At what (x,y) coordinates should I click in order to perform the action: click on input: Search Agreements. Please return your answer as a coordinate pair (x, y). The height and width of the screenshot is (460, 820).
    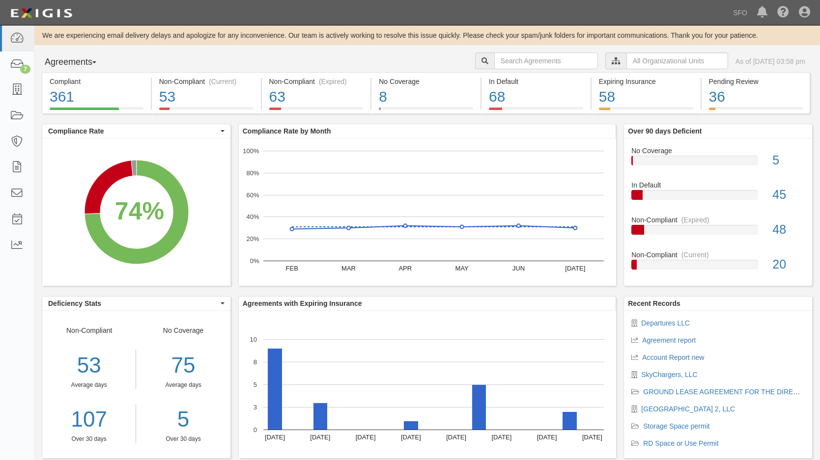
    Looking at the image, I should click on (546, 61).